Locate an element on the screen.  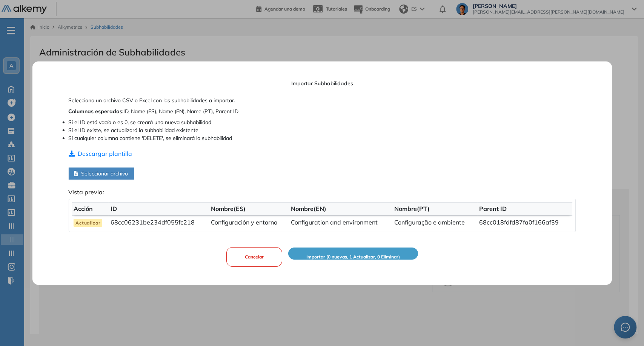
li: Si el ID está vacío o es 0, se creará una nueva subhabilidad is located at coordinates (322, 122).